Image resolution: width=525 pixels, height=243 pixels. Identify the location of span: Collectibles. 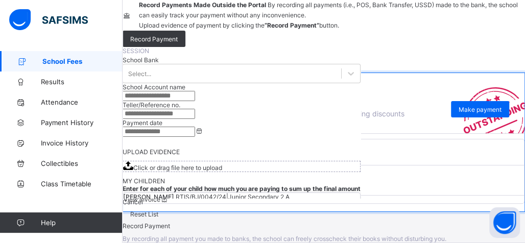
(82, 163).